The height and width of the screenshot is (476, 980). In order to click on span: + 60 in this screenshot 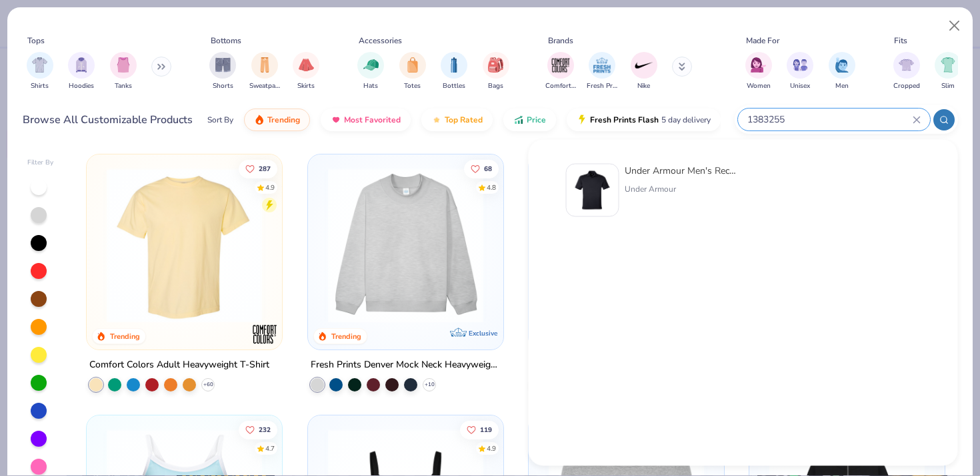, I will do `click(208, 385)`.